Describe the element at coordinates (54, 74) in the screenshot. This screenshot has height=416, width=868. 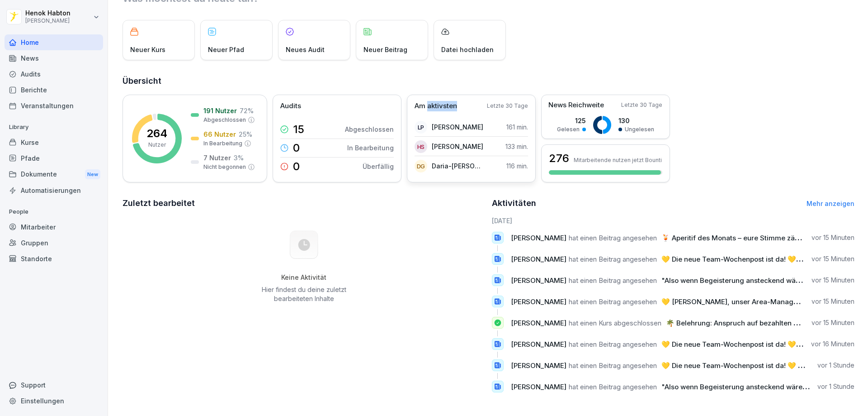
I see `a: Audits` at that location.